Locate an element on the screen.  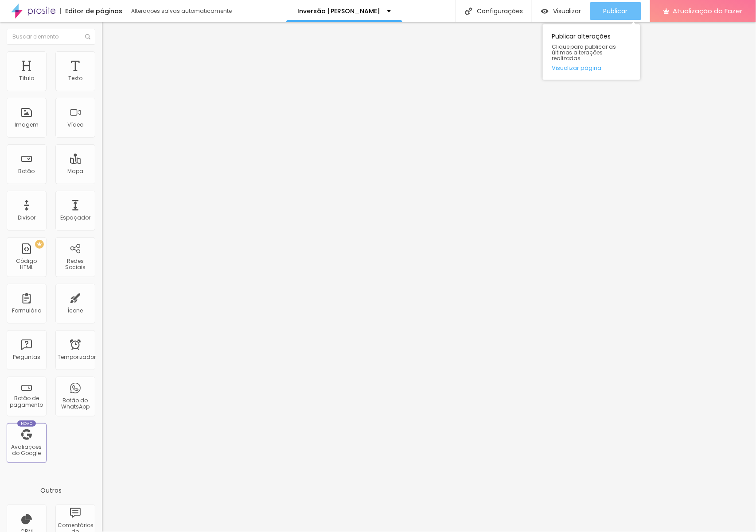
font: Imagem is located at coordinates (27, 125).